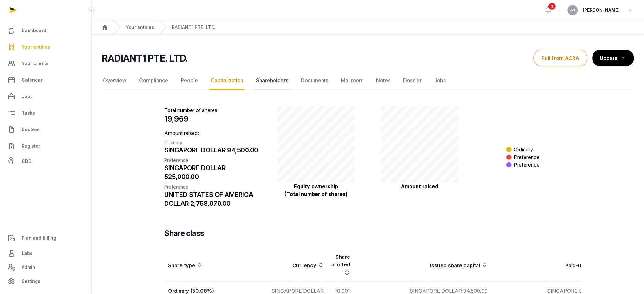  I want to click on a: People, so click(189, 81).